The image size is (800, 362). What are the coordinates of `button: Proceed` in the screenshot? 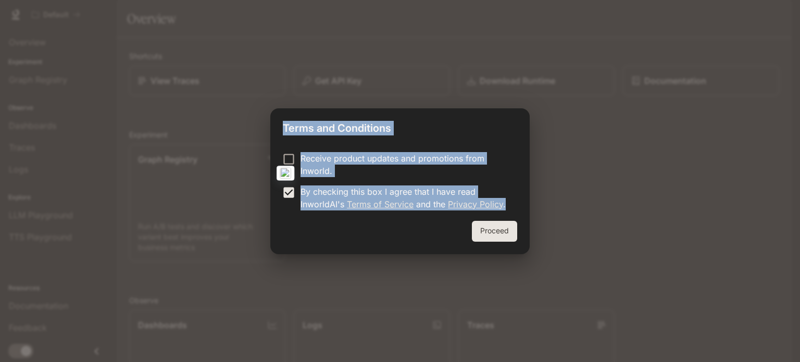 It's located at (494, 231).